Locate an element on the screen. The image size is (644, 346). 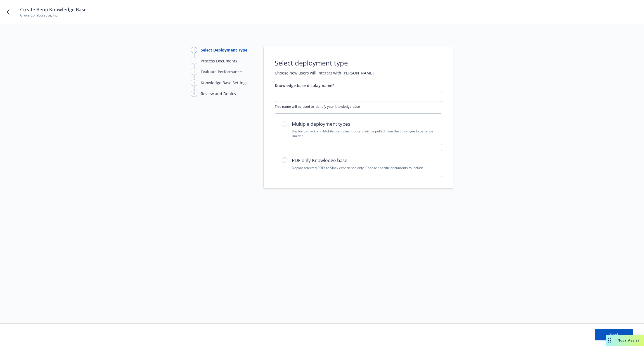
span: Create Benji Knowledge Base is located at coordinates (53, 9).